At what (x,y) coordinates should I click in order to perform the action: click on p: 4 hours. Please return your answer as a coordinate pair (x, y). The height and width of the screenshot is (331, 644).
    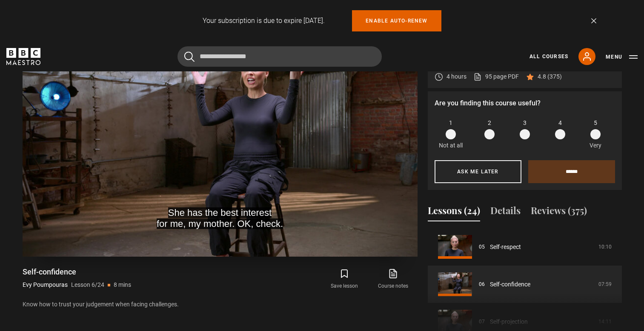
    Looking at the image, I should click on (456, 77).